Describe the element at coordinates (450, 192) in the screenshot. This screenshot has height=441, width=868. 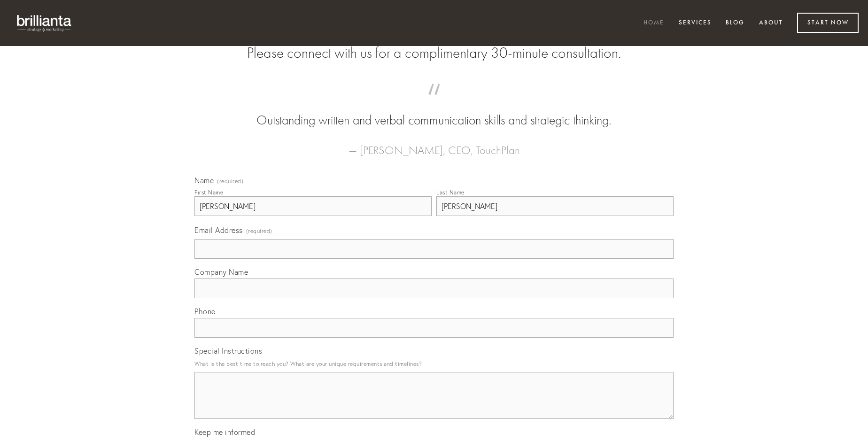
I see `div: Last Name` at that location.